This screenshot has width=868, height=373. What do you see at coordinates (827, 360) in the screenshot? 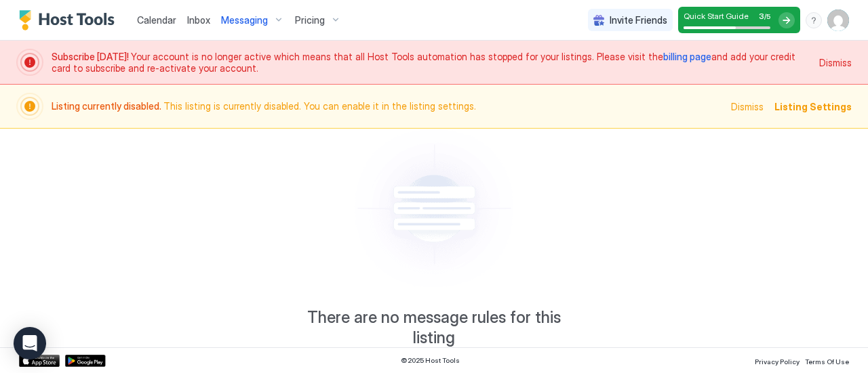
I see `a: Terms Of Use` at bounding box center [827, 360].